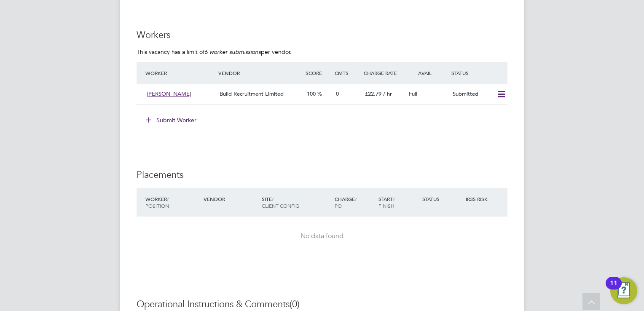  What do you see at coordinates (624, 291) in the screenshot?
I see `button: Open Resource Center, 11 new notifications` at bounding box center [624, 291].